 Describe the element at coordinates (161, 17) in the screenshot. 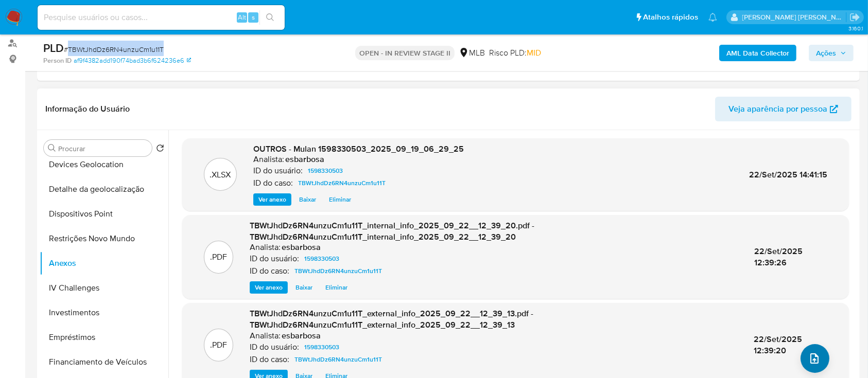

I see `input: Pesquise usuários ou casos...` at that location.